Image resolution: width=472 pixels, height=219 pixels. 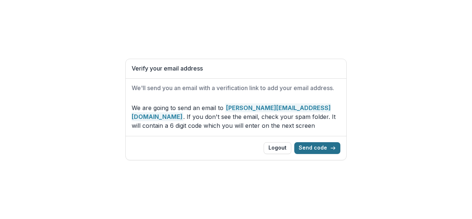 What do you see at coordinates (277, 148) in the screenshot?
I see `button: Logout` at bounding box center [277, 148].